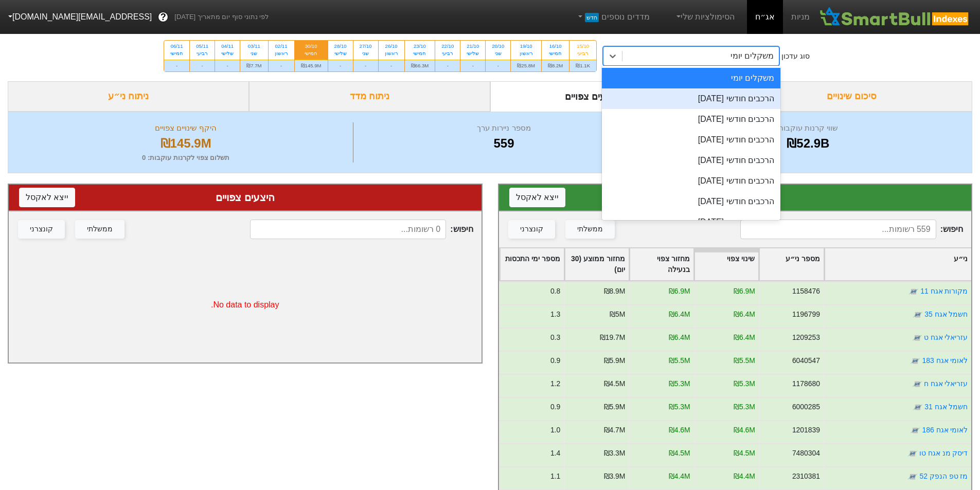 The height and width of the screenshot is (490, 980). What do you see at coordinates (186, 143) in the screenshot?
I see `div: ₪145.9M` at bounding box center [186, 143].